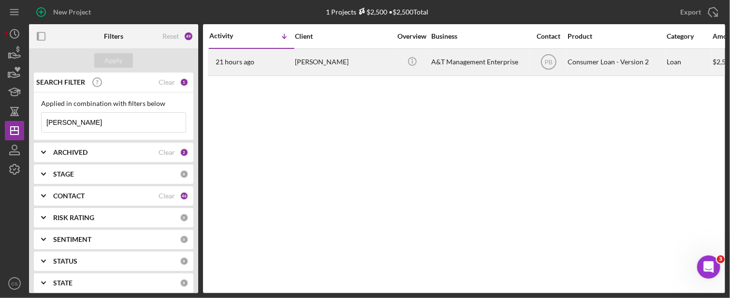 This screenshot has width=730, height=298. I want to click on div: Contact, so click(548, 36).